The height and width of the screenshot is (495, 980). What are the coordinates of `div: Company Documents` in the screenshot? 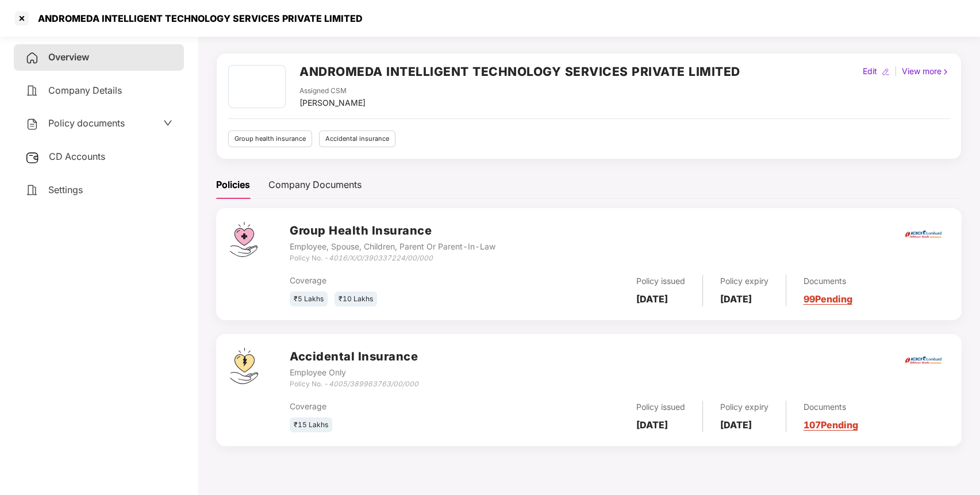 It's located at (315, 184).